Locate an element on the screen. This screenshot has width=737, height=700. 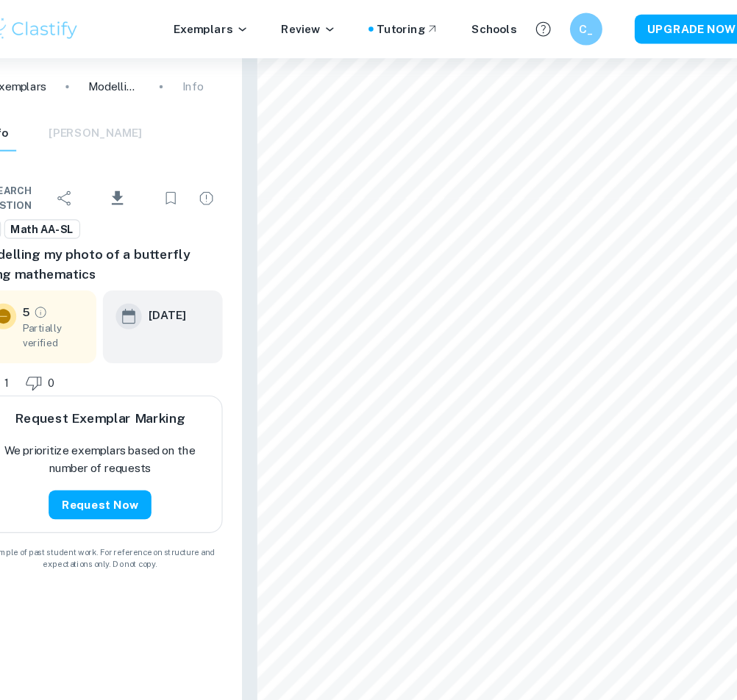
a: IA is located at coordinates (28, 208).